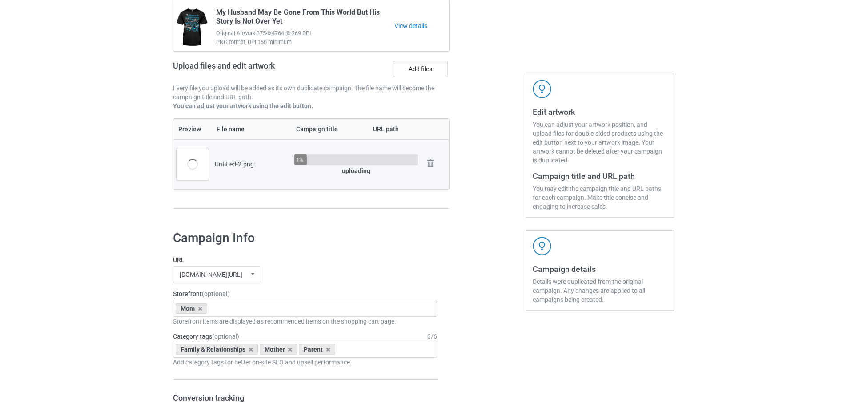 The image size is (847, 409). Describe the element at coordinates (431, 163) in the screenshot. I see `img: svg+xml;base64,PD94bWwgdmVyc2lvbj0iMS4wIiBlbmNvZGluZz0iVVRGLTgiPz4KPHN2ZyB3aWR0aD0iMjhweCIgaGVpZ2...` at that location.